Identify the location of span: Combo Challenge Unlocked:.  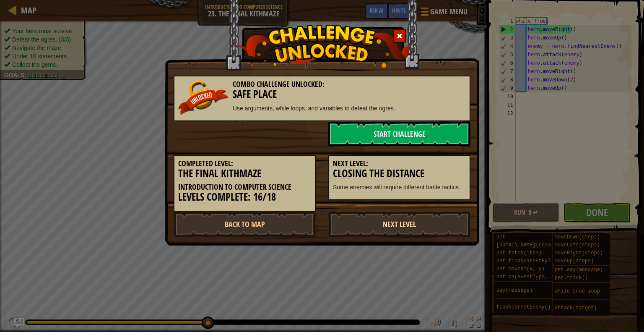
(279, 84).